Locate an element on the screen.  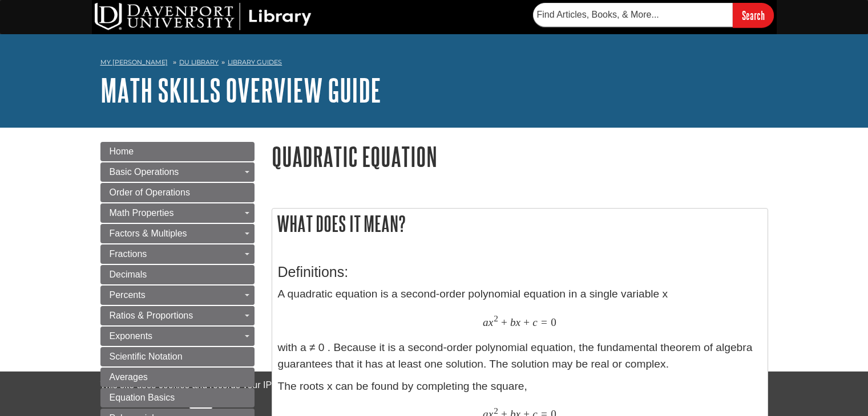
span: Scientific Notation is located at coordinates (146, 356).